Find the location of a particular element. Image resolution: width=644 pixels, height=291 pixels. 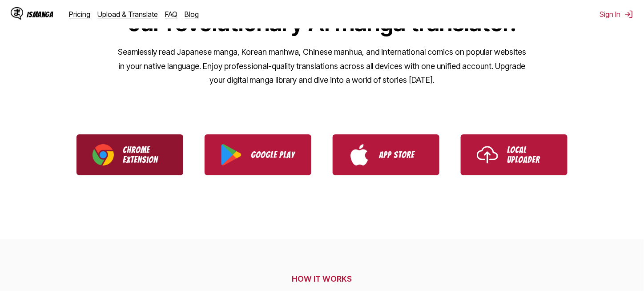

a: Download IsManga Chrome Extension is located at coordinates (130, 155).